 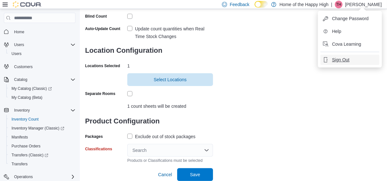 What do you see at coordinates (149, 50) in the screenshot?
I see `h3: Location Configuration` at bounding box center [149, 50].